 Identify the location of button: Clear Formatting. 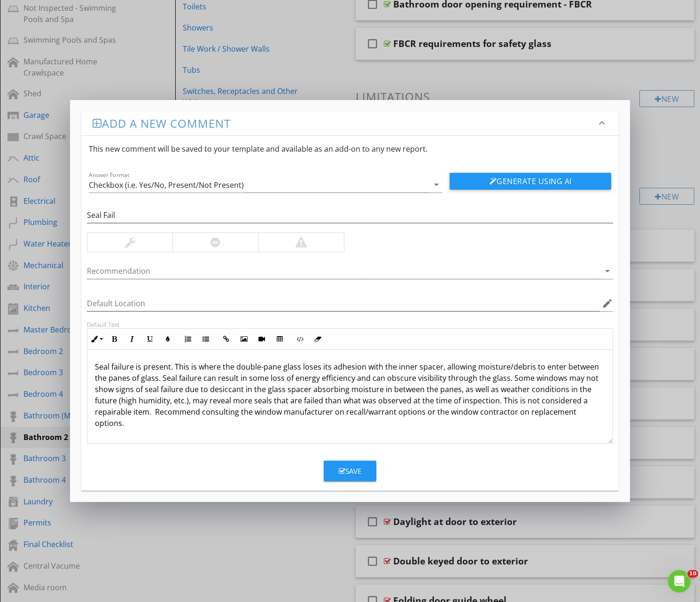
(317, 339).